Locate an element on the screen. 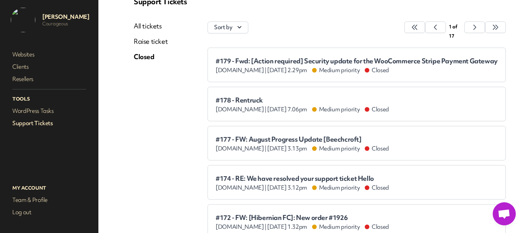 The width and height of the screenshot is (525, 233). a: Raise ticket is located at coordinates (151, 42).